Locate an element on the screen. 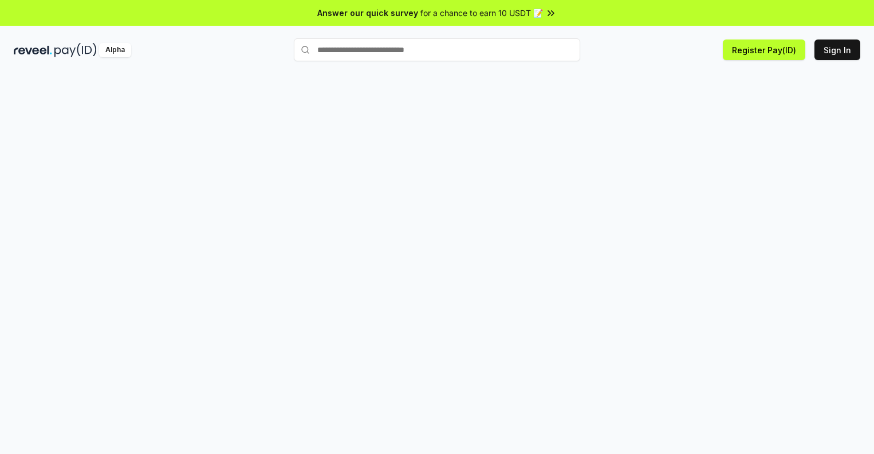 The width and height of the screenshot is (874, 454). img: reveel_dark is located at coordinates (33, 50).